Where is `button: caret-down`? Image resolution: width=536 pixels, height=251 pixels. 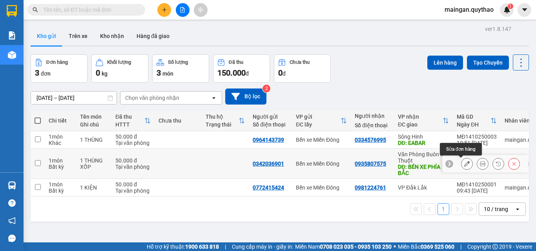
button: caret-down is located at coordinates (524, 10).